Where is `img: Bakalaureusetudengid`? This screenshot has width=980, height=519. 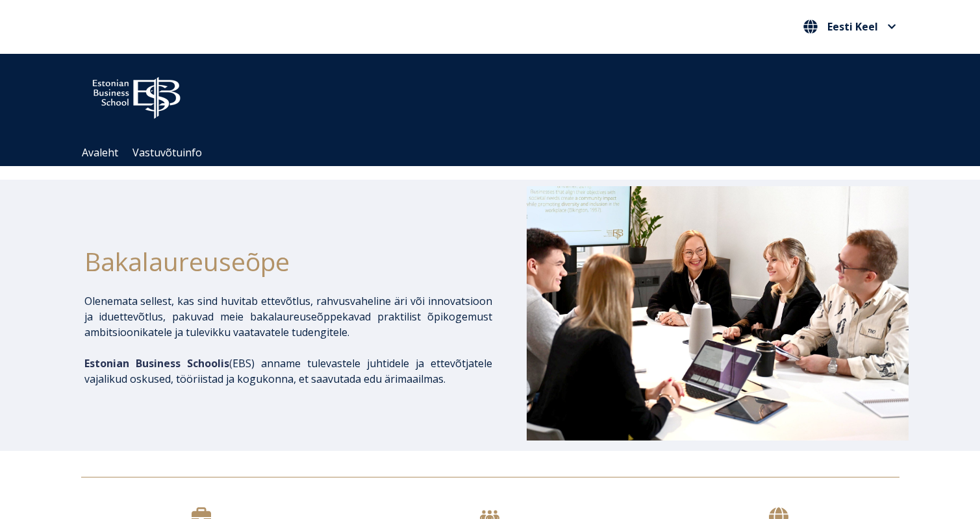 img: Bakalaureusetudengid is located at coordinates (717, 313).